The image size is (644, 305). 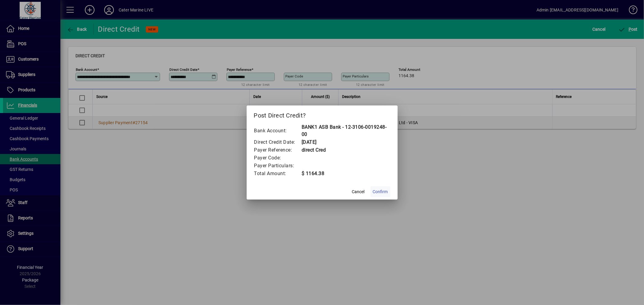 What do you see at coordinates (346, 131) in the screenshot?
I see `td: BANK1 ASB Bank - 12-3106-0019248-00` at bounding box center [346, 131].